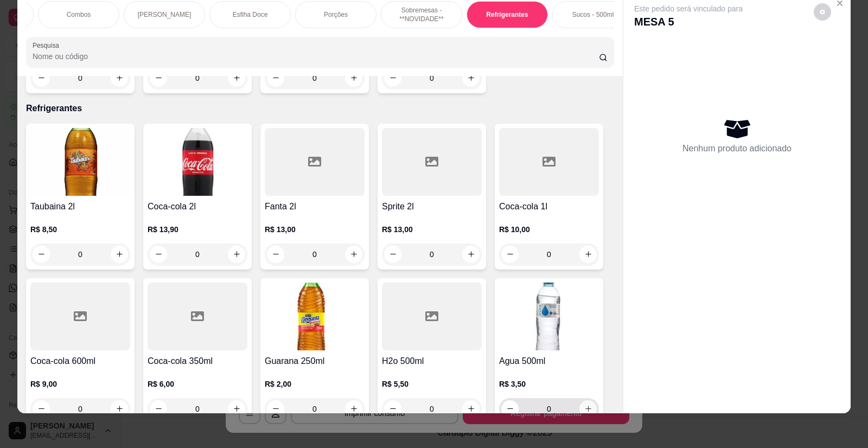 This screenshot has width=868, height=448. I want to click on h4: Coca-cola 600ml, so click(80, 361).